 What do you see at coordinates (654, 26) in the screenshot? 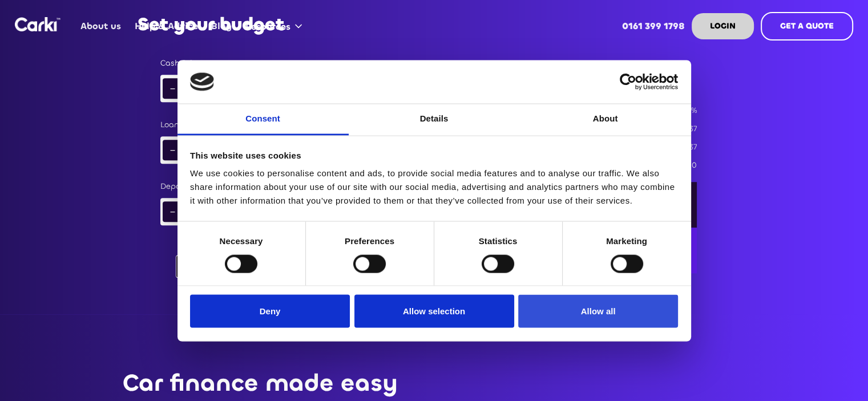
I see `strong: 0161 399 1798` at bounding box center [654, 26].